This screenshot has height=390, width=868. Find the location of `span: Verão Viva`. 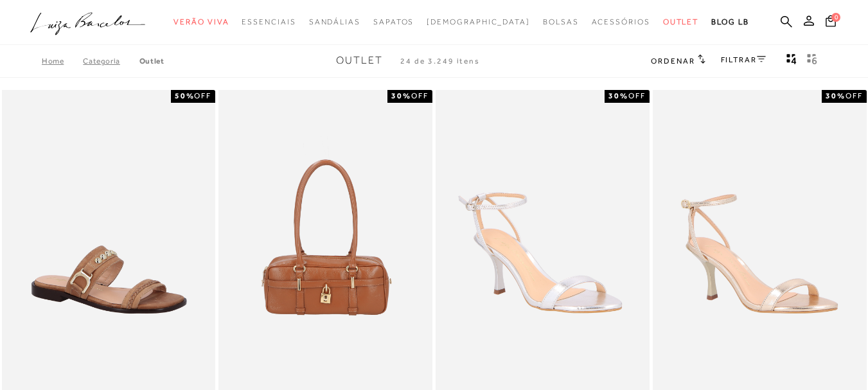

span: Verão Viva is located at coordinates (201, 22).